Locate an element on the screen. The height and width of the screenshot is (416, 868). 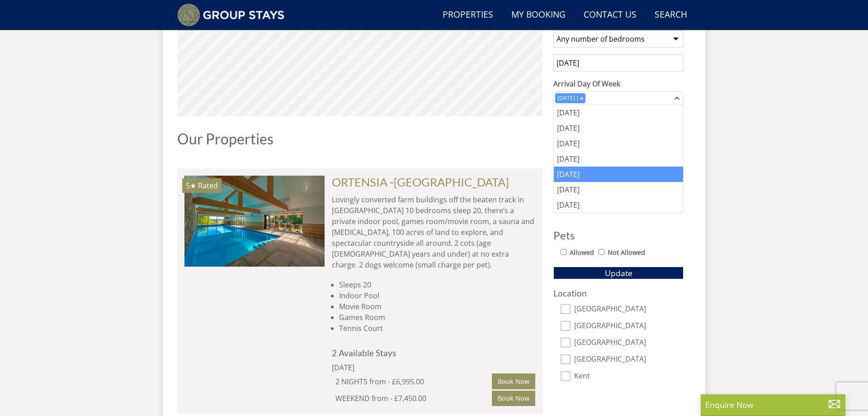
a: Contact Us is located at coordinates (610, 15).